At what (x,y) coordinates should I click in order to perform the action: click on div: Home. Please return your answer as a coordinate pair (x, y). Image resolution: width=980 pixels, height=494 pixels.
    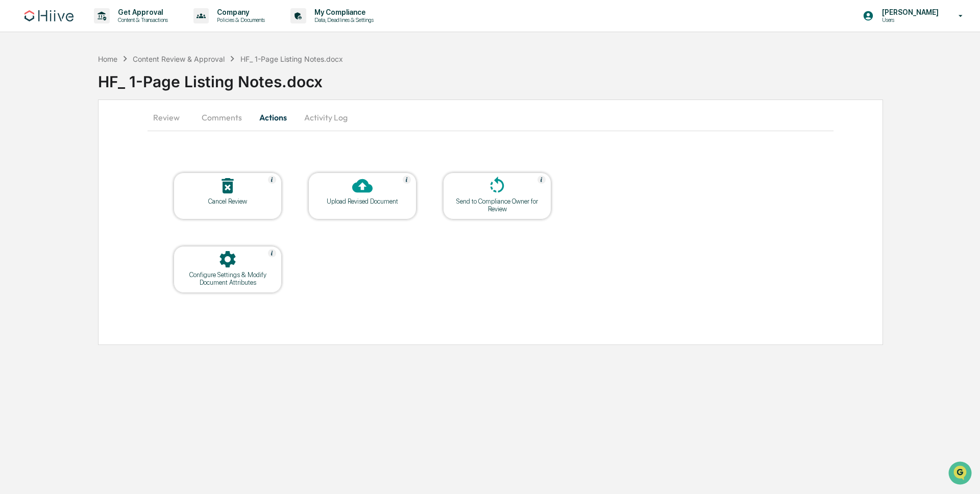
    Looking at the image, I should click on (108, 59).